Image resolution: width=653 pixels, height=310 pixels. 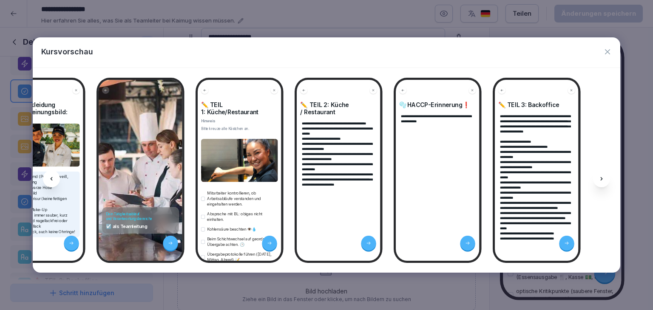 I want to click on p: Kohlensäure beachten 👁️💧, so click(x=232, y=229).